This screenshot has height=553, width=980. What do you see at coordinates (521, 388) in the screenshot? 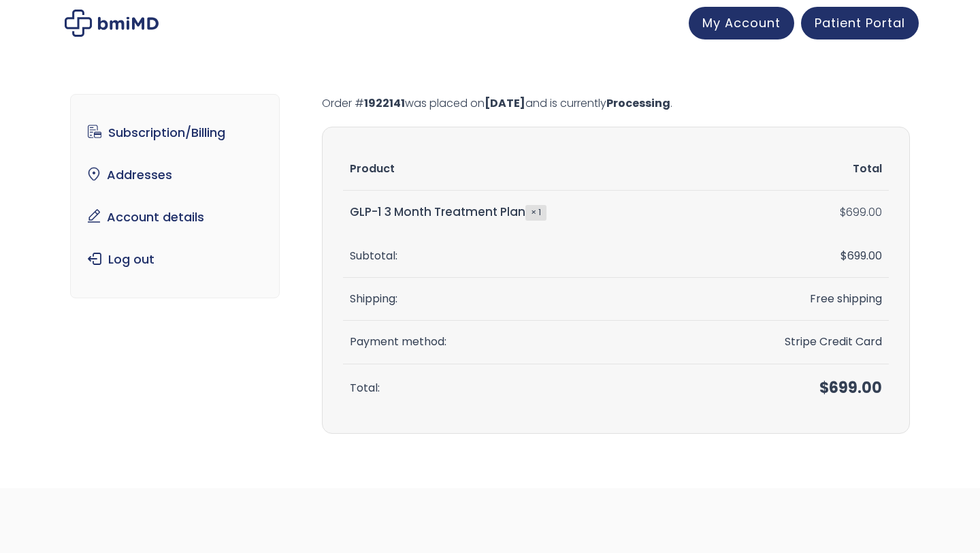
I see `th: Total:` at bounding box center [521, 388].